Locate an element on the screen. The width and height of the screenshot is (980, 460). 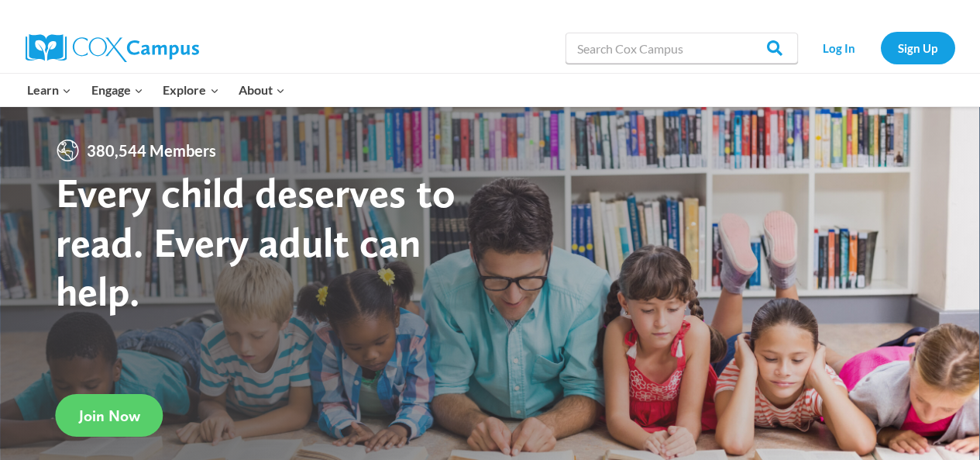
span: About is located at coordinates (262, 90).